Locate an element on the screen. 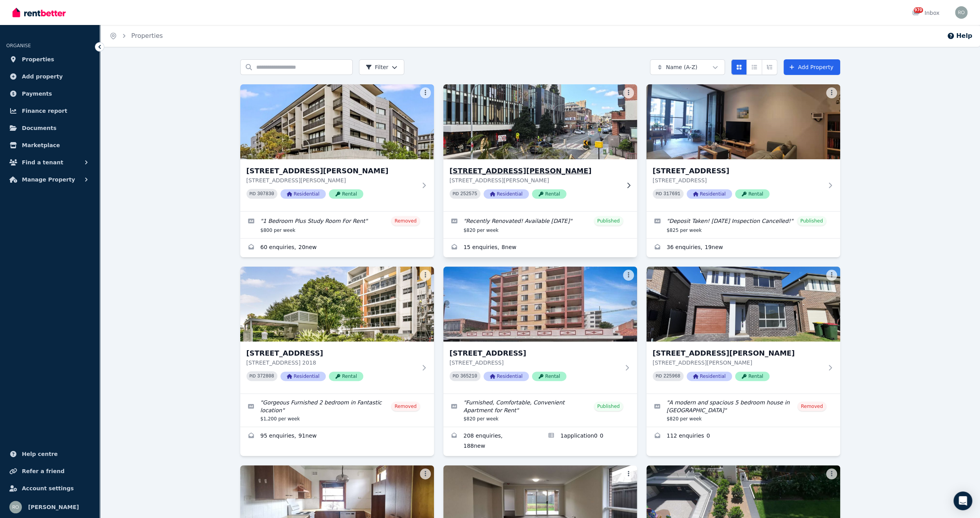 Image resolution: width=980 pixels, height=518 pixels. a: Finance report is located at coordinates (50, 111).